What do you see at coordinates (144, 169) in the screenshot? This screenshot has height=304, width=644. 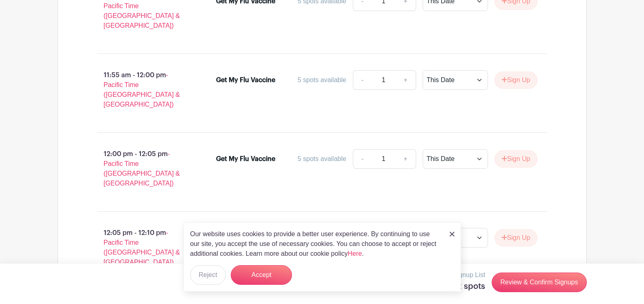 I see `p: 12:00 pm - 12:05 pm` at bounding box center [144, 169].